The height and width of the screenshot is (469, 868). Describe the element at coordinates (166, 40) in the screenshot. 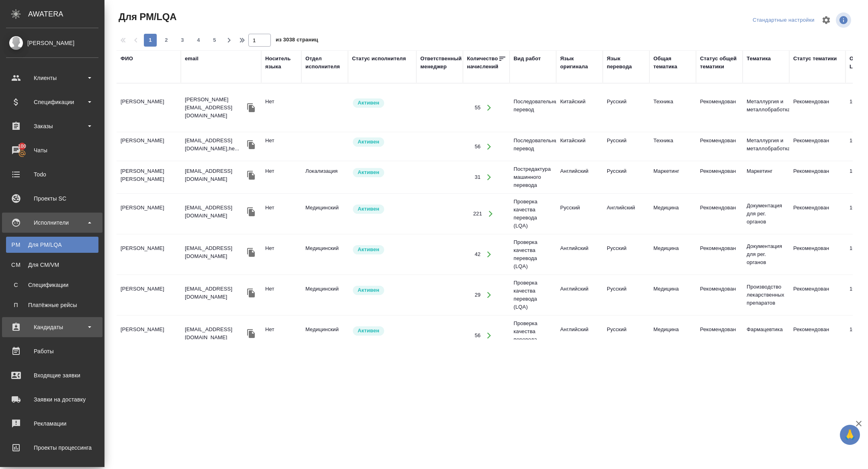

I see `span: 2` at that location.